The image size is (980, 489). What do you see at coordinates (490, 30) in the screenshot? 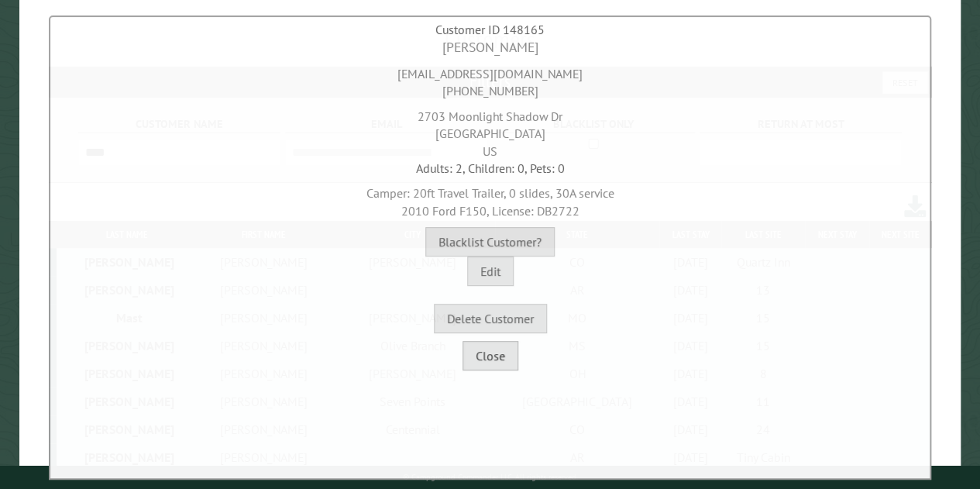
I see `div: Customer ID 148165` at bounding box center [490, 30].